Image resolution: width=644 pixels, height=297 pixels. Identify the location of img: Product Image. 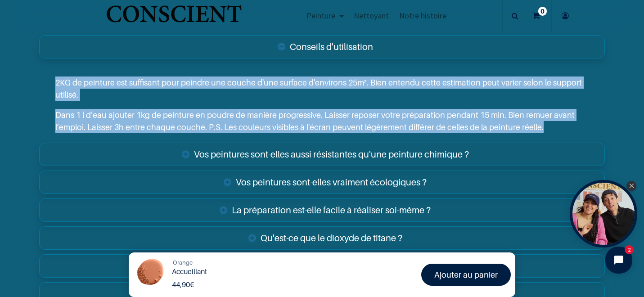
(150, 274).